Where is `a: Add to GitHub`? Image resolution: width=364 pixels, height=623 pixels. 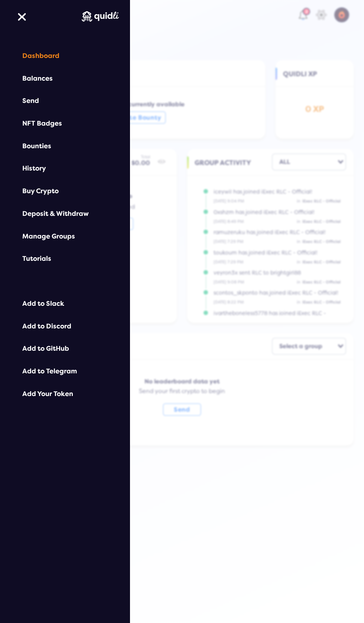 a: Add to GitHub is located at coordinates (65, 348).